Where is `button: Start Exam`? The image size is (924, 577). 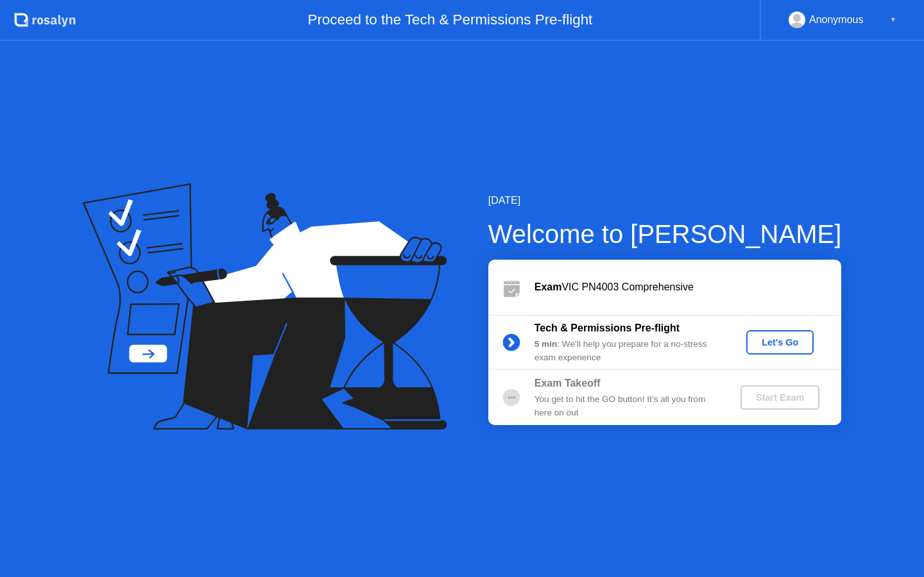 button: Start Exam is located at coordinates (780, 397).